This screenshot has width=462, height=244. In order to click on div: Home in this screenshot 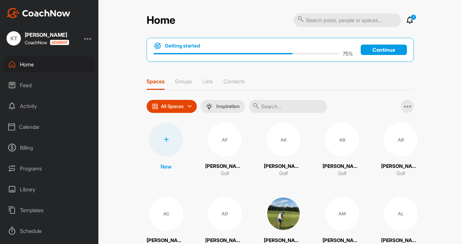, I will do `click(50, 65)`.